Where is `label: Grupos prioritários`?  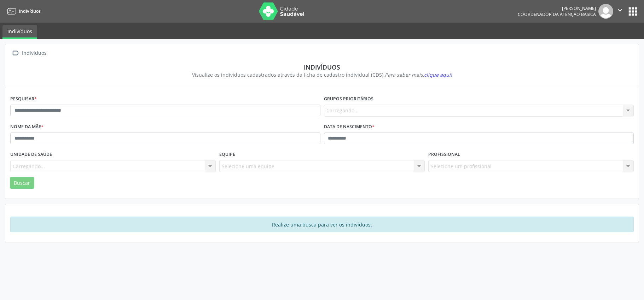
label: Grupos prioritários is located at coordinates (349, 99).